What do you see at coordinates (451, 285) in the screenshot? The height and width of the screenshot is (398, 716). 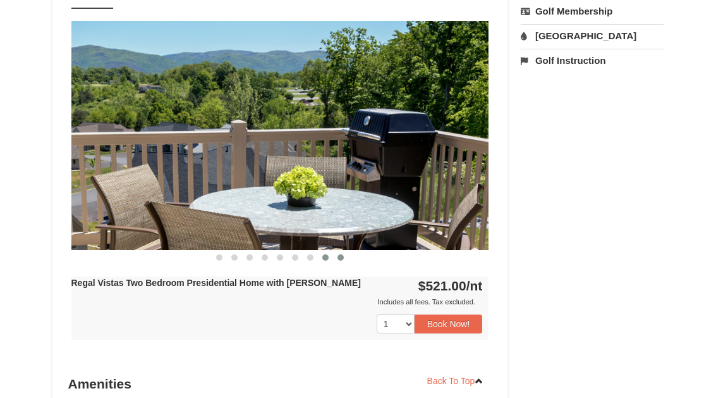 I see `strong: $521.00` at bounding box center [451, 285].